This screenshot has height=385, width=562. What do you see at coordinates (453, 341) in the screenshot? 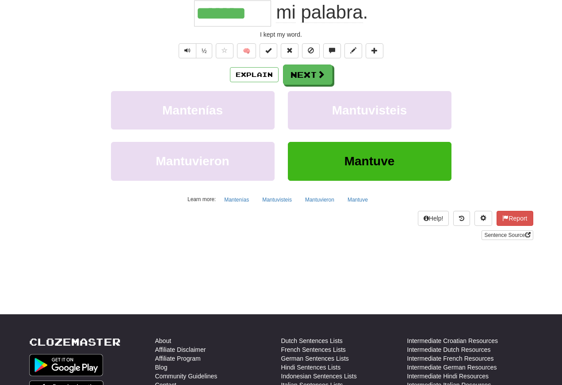
I see `a: Intermediate Croatian Resources` at bounding box center [453, 341].